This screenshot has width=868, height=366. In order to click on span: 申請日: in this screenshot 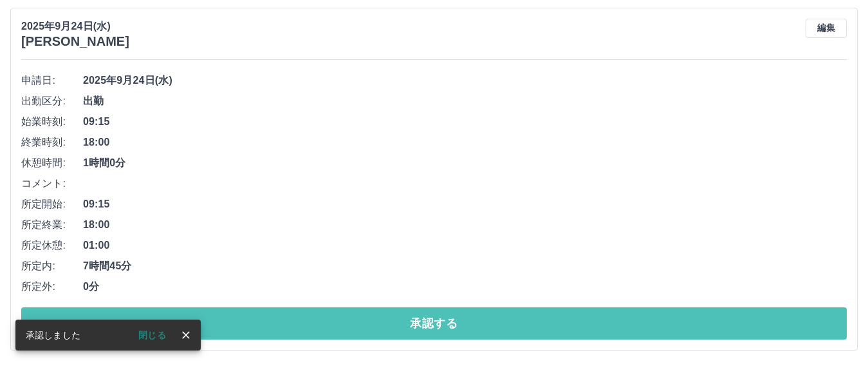, I will do `click(52, 80)`.